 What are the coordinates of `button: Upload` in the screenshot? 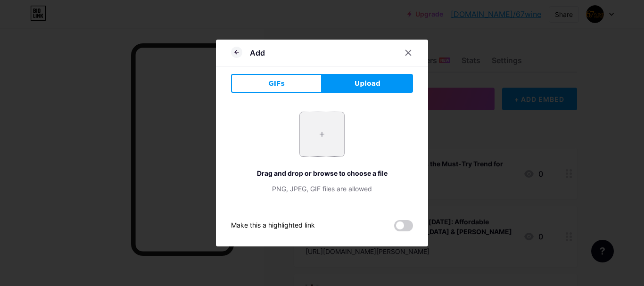 It's located at (367, 83).